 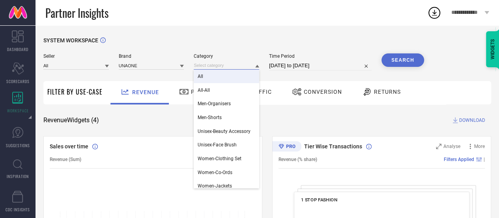 What do you see at coordinates (71, 40) in the screenshot?
I see `span: SYSTEM WORKSPACE` at bounding box center [71, 40].